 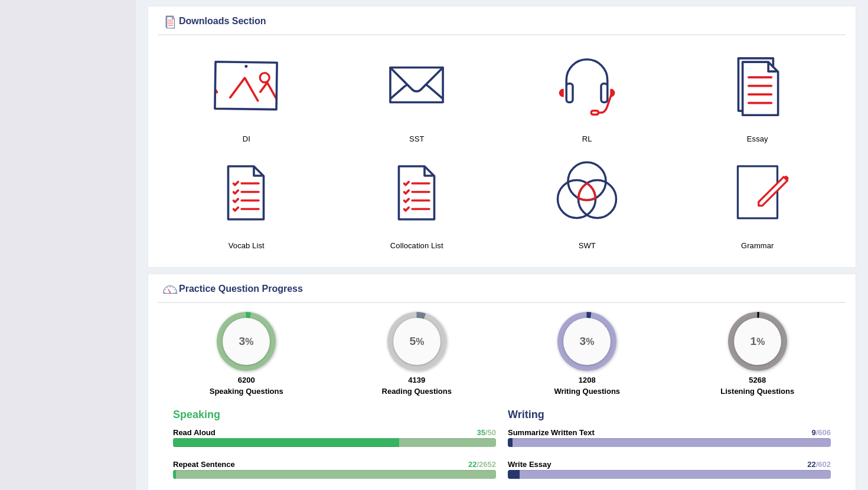 What do you see at coordinates (823, 464) in the screenshot?
I see `span: /602` at bounding box center [823, 464].